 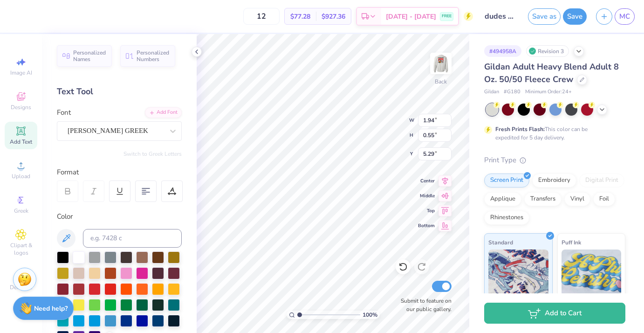 What do you see at coordinates (426, 210) in the screenshot?
I see `span: Top` at bounding box center [426, 210].